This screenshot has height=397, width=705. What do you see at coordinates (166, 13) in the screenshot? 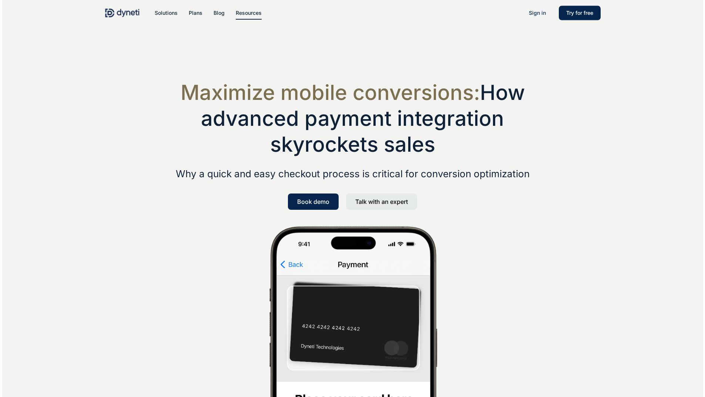
I see `a: Solutions` at bounding box center [166, 13].